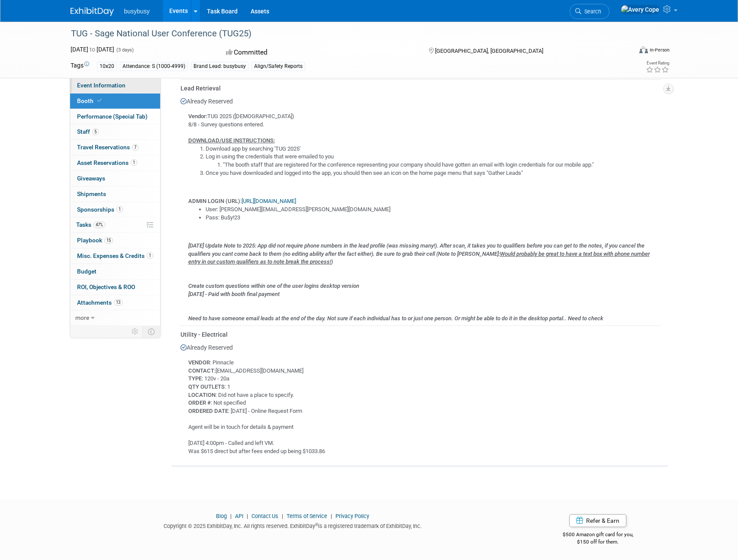  I want to click on b: VENDOR, so click(199, 362).